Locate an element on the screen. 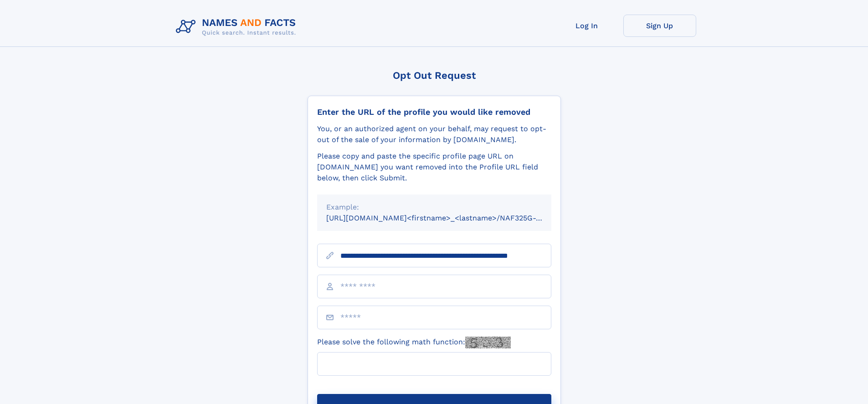  a: Sign Up is located at coordinates (660, 25).